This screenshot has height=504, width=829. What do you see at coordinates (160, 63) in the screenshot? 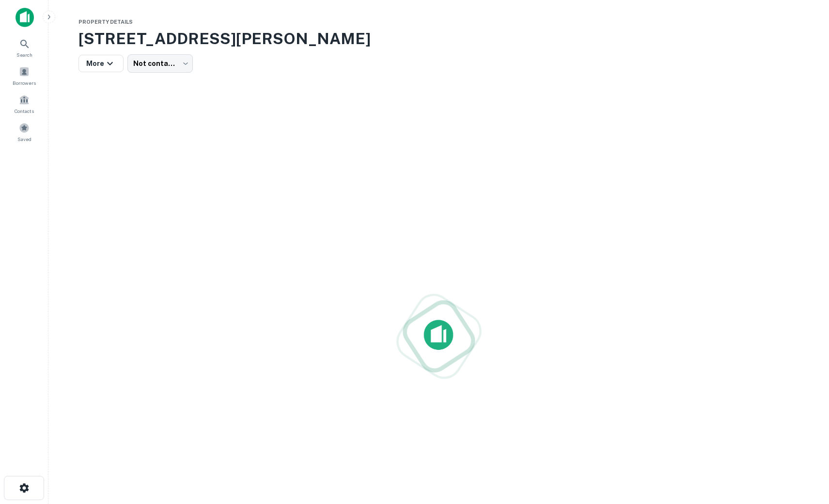
I see `div: Not contacted` at bounding box center [160, 63].